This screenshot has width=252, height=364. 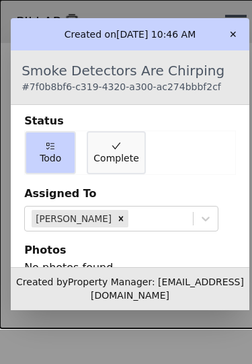 I want to click on div: Smoke Detectors Are Chirping, so click(x=123, y=77).